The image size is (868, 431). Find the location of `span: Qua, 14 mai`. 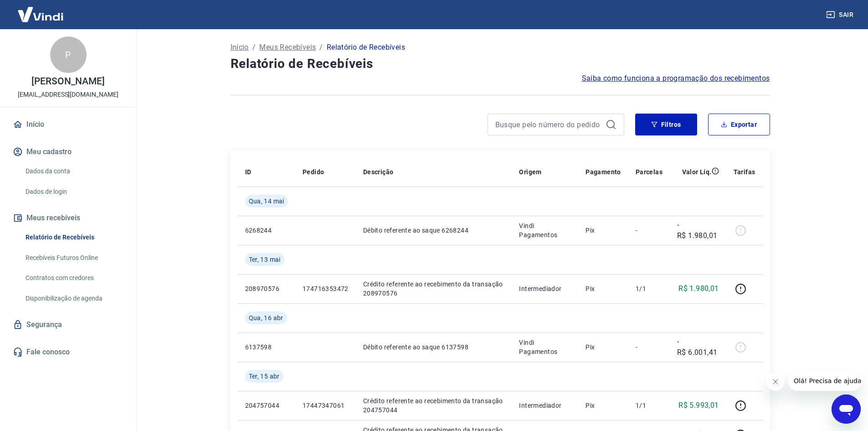

span: Qua, 14 mai is located at coordinates (266, 201).